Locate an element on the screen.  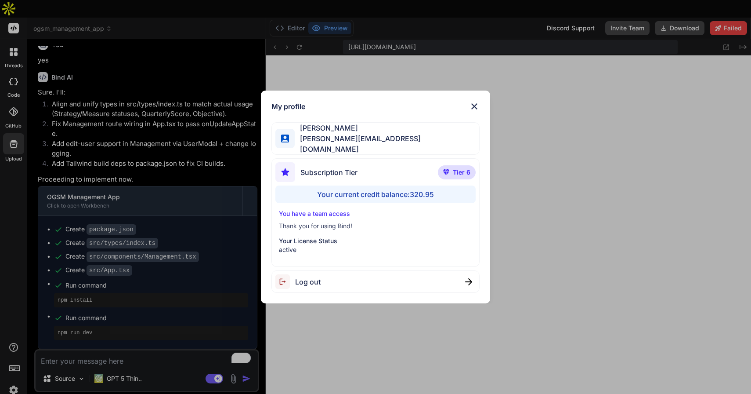
span: Log out is located at coordinates (308, 282).